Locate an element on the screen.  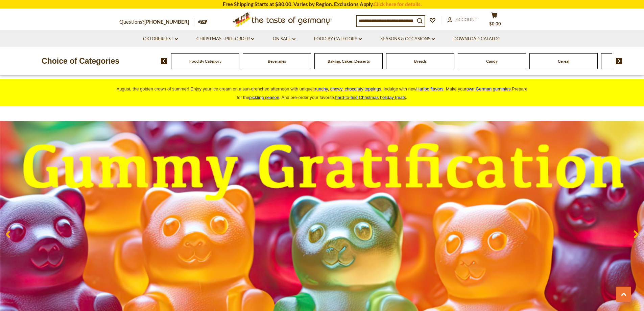
a: On Sale is located at coordinates (284, 39).